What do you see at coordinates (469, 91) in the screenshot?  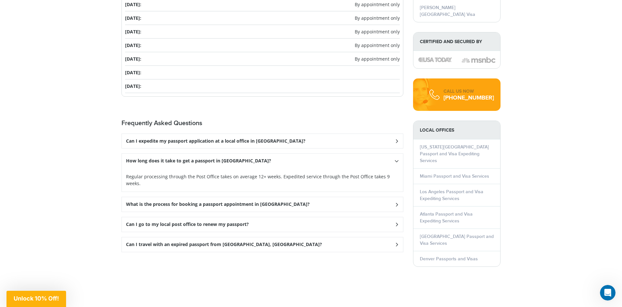 I see `div: CALL US NOW` at bounding box center [469, 91].